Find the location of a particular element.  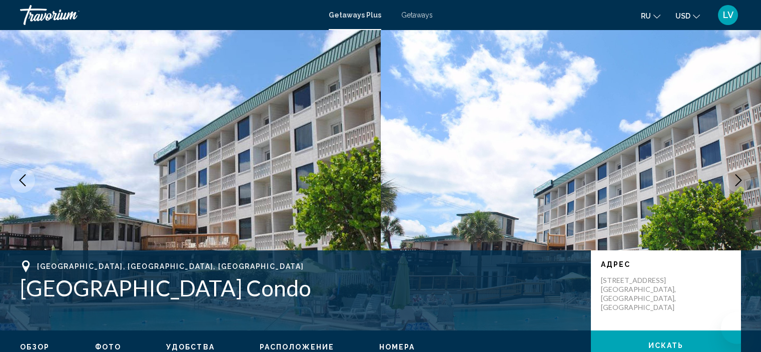

a: Travorium is located at coordinates (169, 15).